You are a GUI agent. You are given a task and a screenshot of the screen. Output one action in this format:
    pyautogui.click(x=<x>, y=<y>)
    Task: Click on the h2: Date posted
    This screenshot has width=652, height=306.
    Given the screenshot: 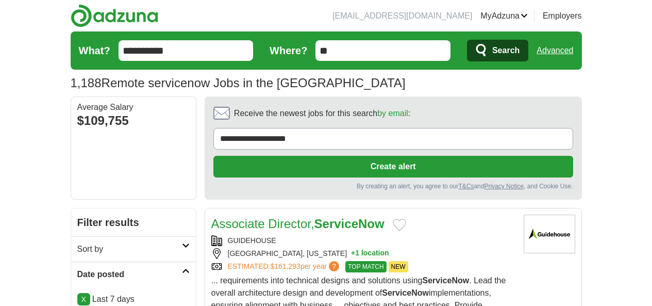 What is the action you would take?
    pyautogui.click(x=129, y=274)
    